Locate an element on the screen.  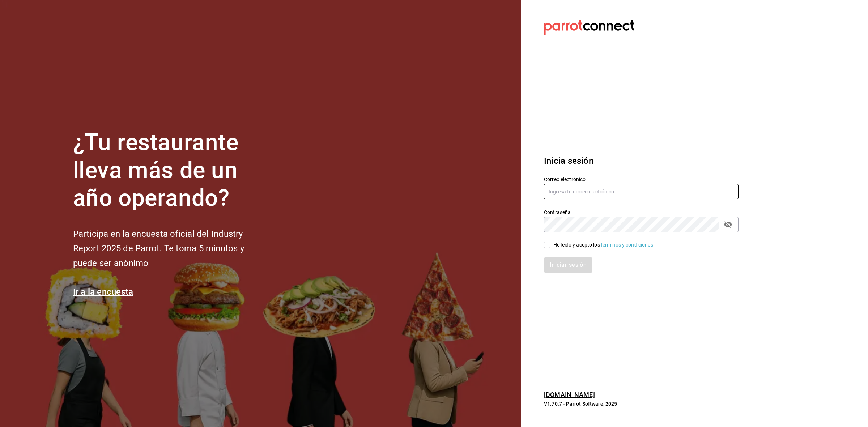
div: He leído y acepto los is located at coordinates (604, 245).